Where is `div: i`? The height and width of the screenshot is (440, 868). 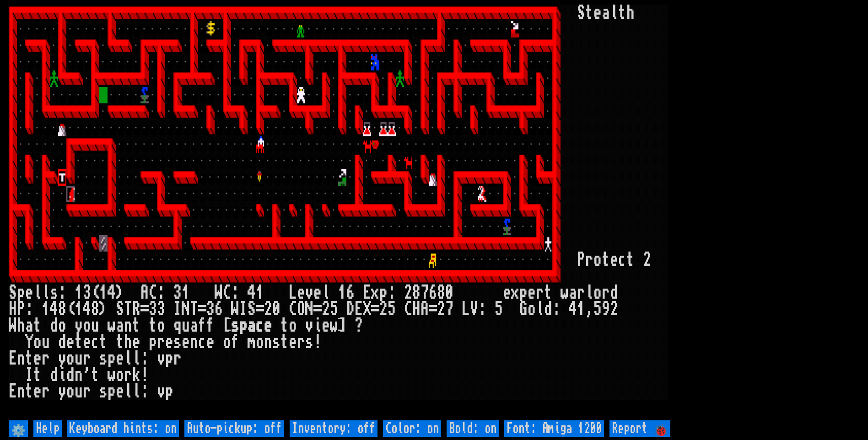
div: i is located at coordinates (317, 326).